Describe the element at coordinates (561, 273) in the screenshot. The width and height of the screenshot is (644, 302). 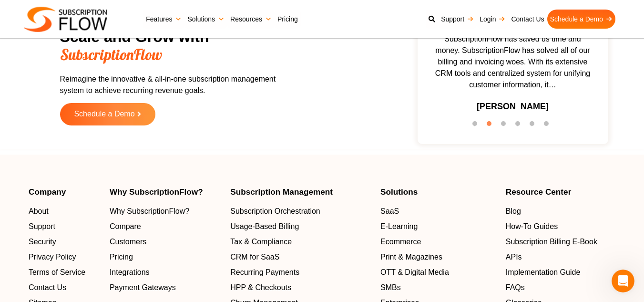
I see `a: Implementation Guide` at that location.